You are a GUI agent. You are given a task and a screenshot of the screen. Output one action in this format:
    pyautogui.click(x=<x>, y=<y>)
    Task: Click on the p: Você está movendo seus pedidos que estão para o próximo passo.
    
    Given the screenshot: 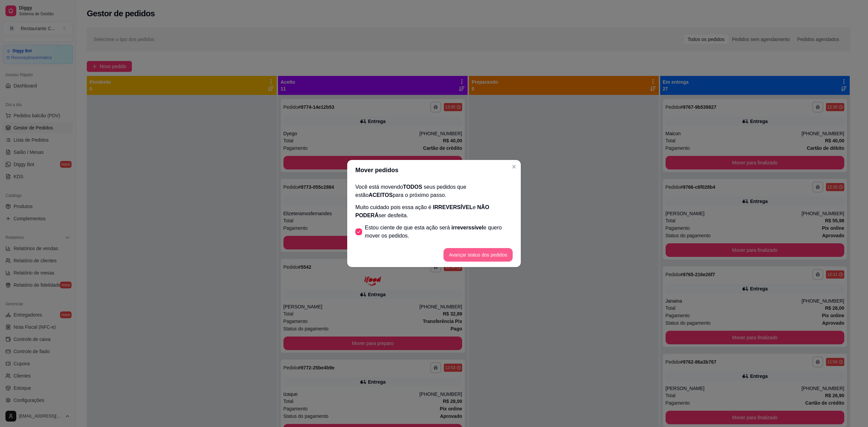 What is the action you would take?
    pyautogui.click(x=434, y=191)
    